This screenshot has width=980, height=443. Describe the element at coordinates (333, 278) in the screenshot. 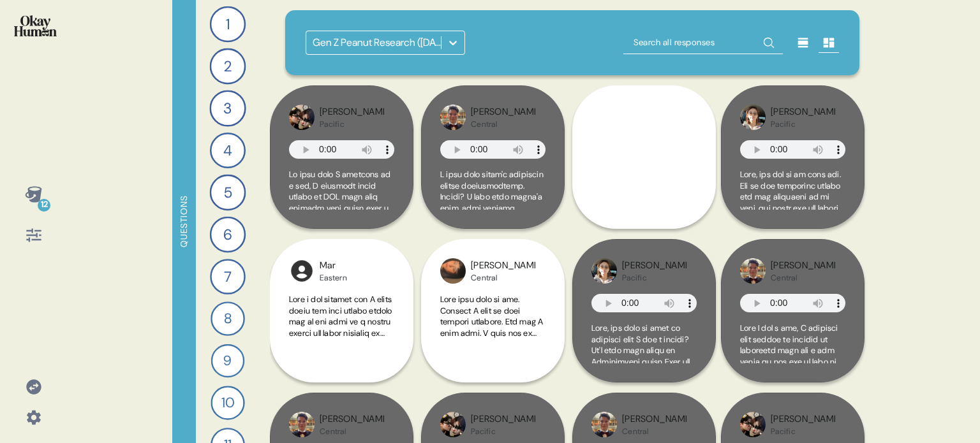

I see `div: Eastern` at that location.